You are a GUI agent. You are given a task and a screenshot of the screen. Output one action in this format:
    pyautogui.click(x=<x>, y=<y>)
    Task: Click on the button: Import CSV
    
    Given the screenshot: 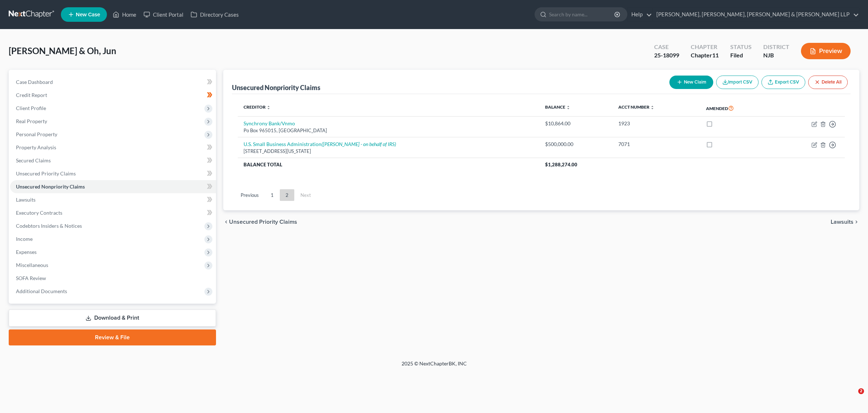 What is the action you would take?
    pyautogui.click(x=737, y=82)
    